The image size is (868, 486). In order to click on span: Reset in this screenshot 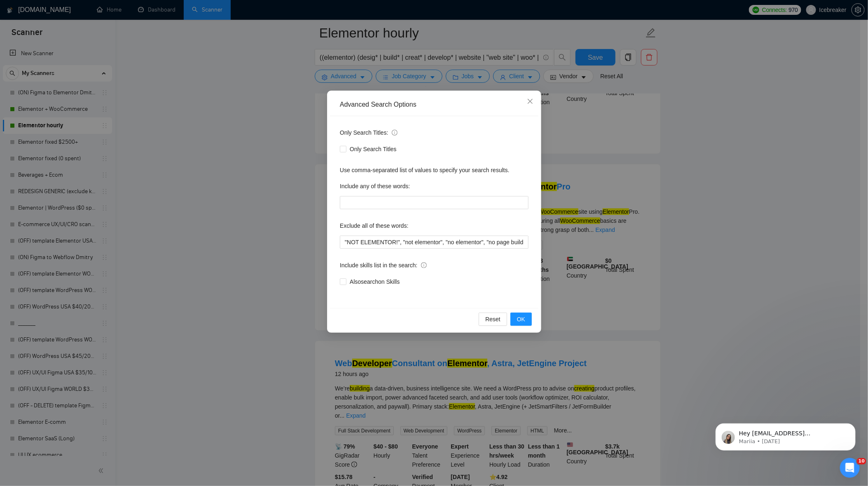, I will do `click(493, 319)`.